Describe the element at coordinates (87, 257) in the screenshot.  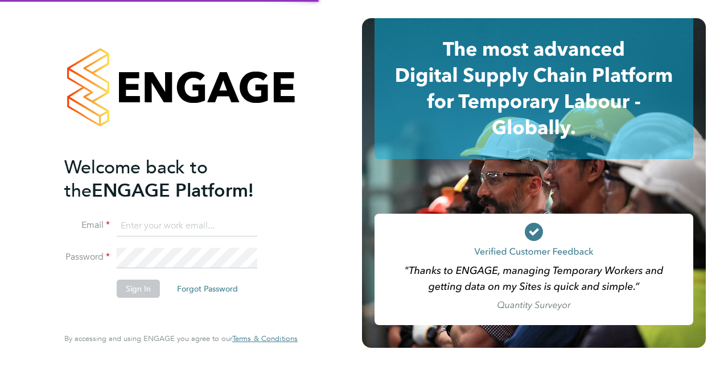
I see `label: Password` at that location.